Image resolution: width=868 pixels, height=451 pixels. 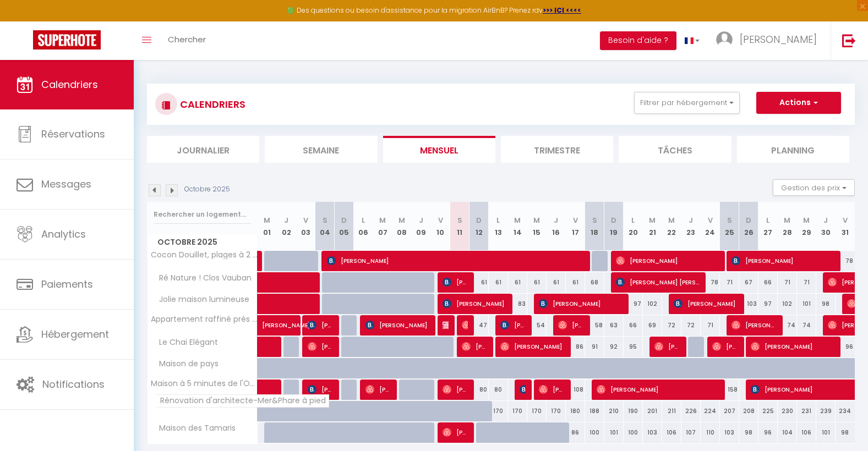 What do you see at coordinates (205, 254) in the screenshot?
I see `span: Cocon Douillet, plages à 2 pas` at bounding box center [205, 254].